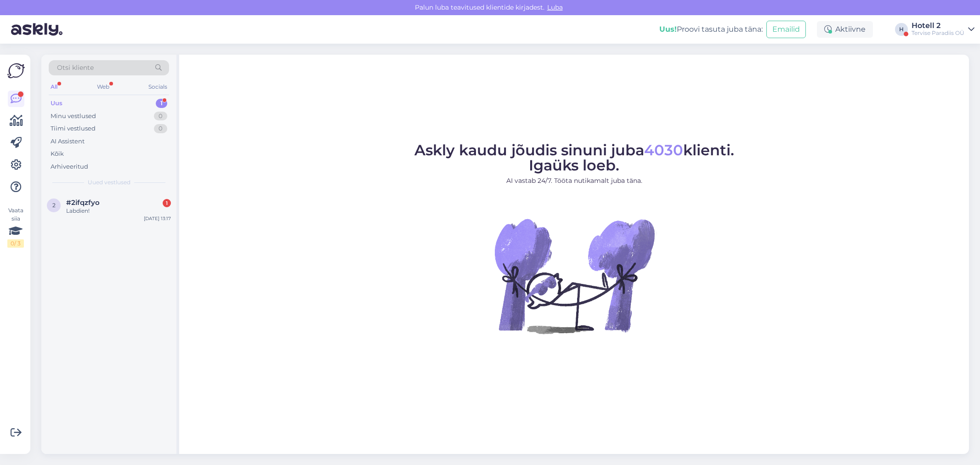 This screenshot has width=980, height=465. Describe the element at coordinates (668, 29) in the screenshot. I see `b: Uus!` at that location.